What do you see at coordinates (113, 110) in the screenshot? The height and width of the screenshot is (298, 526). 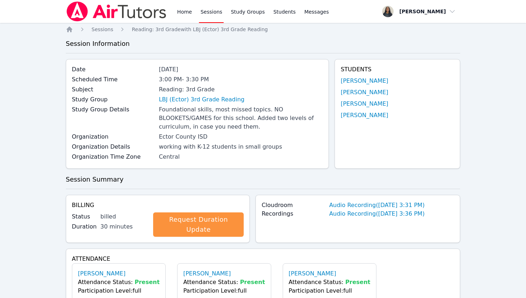 I see `label: Study Group Details` at bounding box center [113, 110].